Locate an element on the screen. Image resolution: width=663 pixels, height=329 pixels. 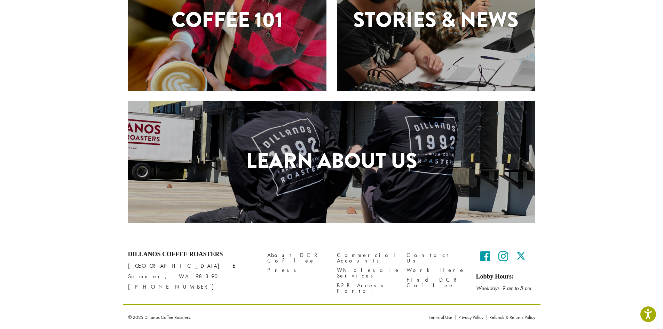
a: Refunds & Returns Policy is located at coordinates (510, 317).